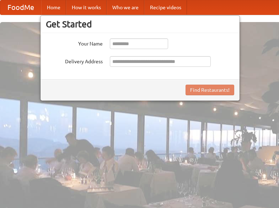 The height and width of the screenshot is (208, 279). I want to click on a: How it works, so click(86, 7).